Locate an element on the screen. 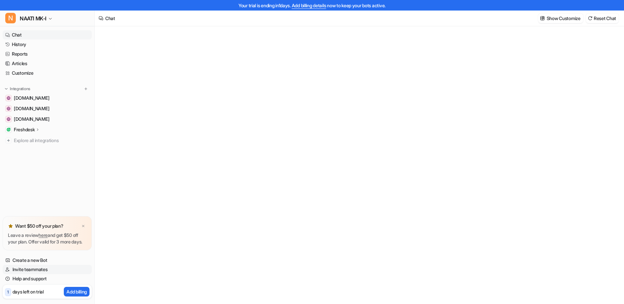 This screenshot has height=304, width=624. p: Freshdesk is located at coordinates (24, 130).